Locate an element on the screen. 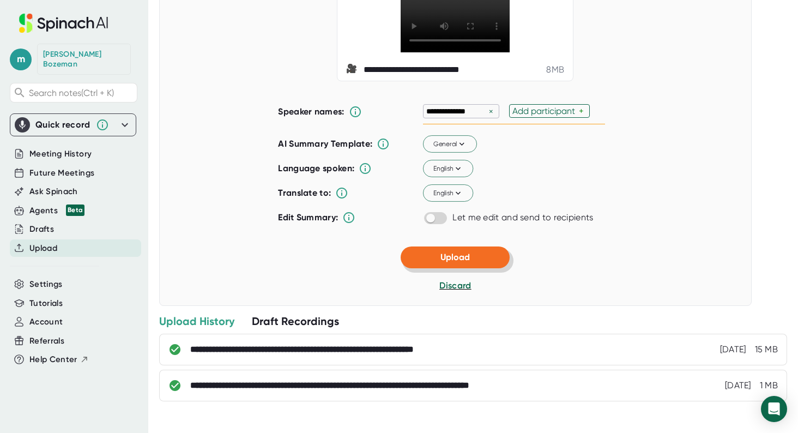 The height and width of the screenshot is (433, 798). button: Settings is located at coordinates (46, 284).